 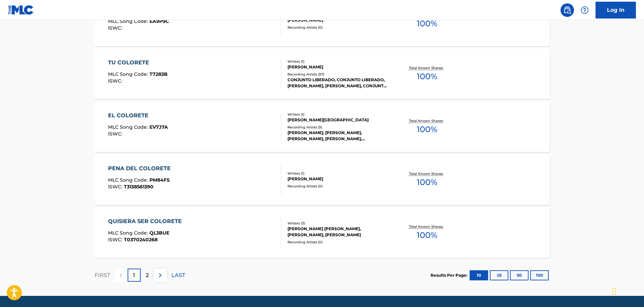 What do you see at coordinates (159, 127) in the screenshot?
I see `span: EV7J7A` at bounding box center [159, 127].